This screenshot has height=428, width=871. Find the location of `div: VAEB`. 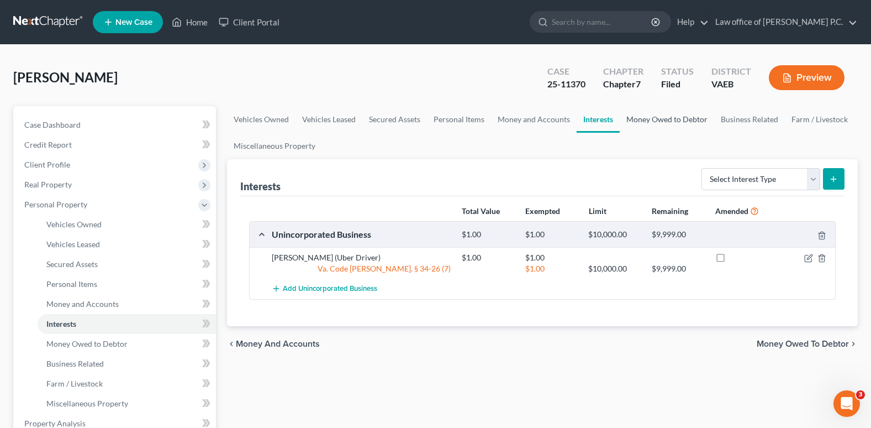

div: VAEB is located at coordinates (732, 84).